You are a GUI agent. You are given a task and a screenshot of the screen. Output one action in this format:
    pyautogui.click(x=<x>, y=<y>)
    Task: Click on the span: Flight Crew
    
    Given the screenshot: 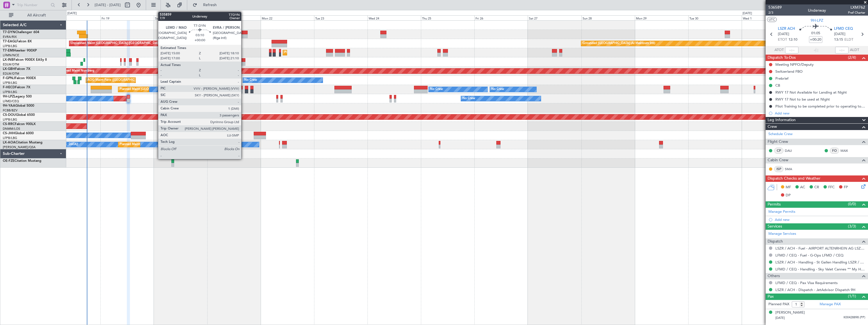 What is the action you would take?
    pyautogui.click(x=778, y=142)
    